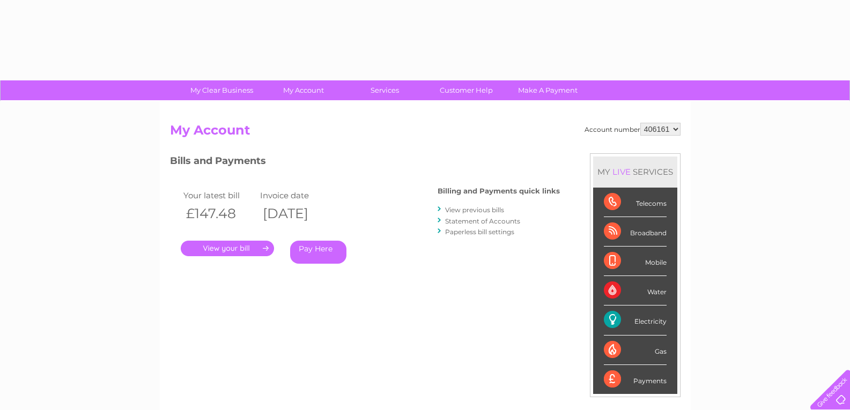  I want to click on a: Make A Payment, so click(548, 90).